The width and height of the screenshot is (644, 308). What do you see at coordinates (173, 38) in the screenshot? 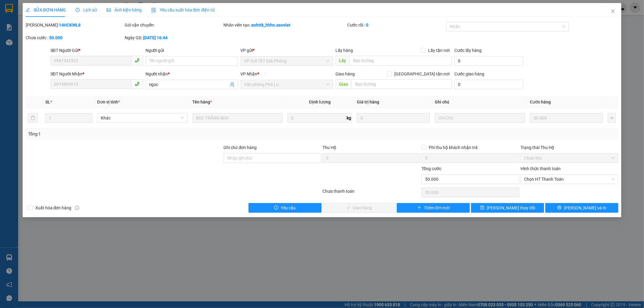
I see `div: Ngày GD:` at bounding box center [173, 38].